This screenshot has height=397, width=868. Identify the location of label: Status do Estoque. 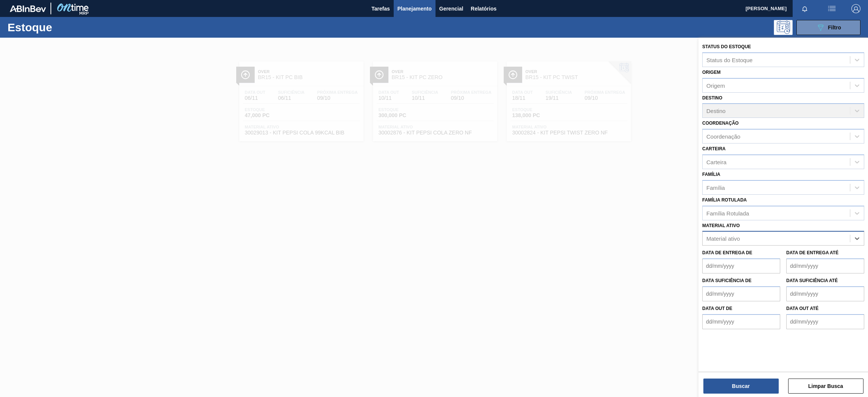
(726, 47).